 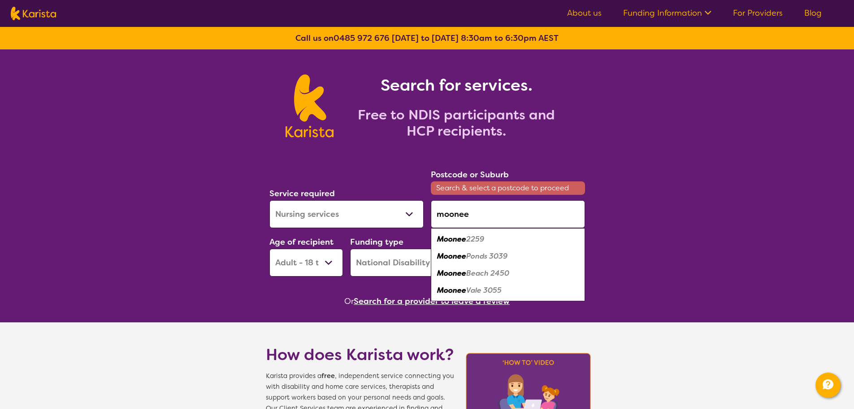 What do you see at coordinates (360, 354) in the screenshot?
I see `h1: How does Karista work?` at bounding box center [360, 354].